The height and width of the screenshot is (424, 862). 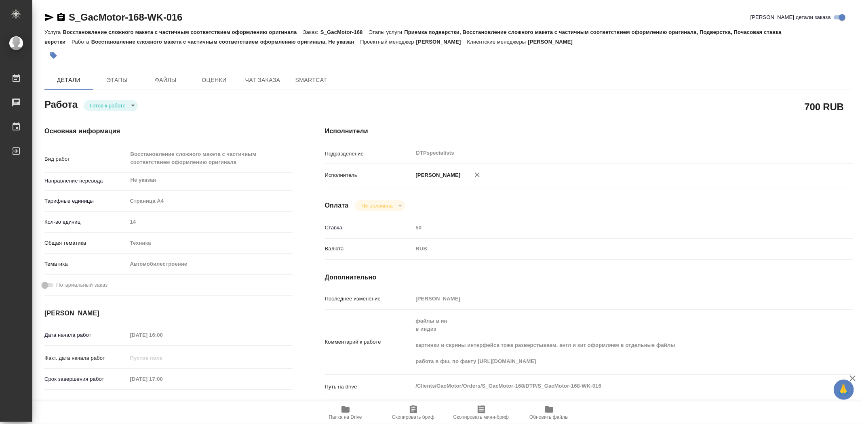 I want to click on h4: Дополнительно, so click(x=589, y=278).